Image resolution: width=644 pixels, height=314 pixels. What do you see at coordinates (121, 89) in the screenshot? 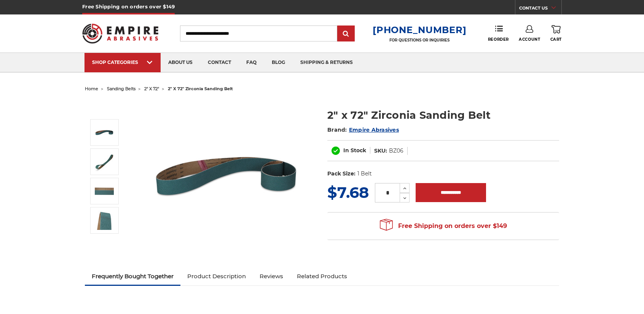
I see `span: sanding belts` at bounding box center [121, 89].